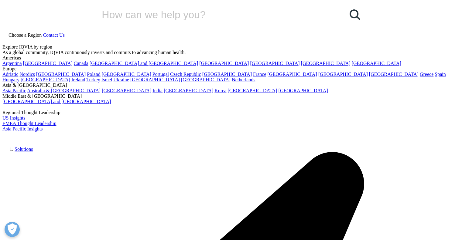 The width and height of the screenshot is (462, 240). Describe the element at coordinates (231, 113) in the screenshot. I see `div: Regional Thought Leadership` at that location.